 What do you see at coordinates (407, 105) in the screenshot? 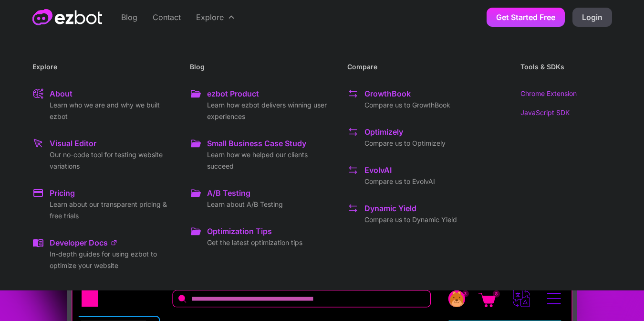
I see `p: Compare us to GrowthBook` at bounding box center [407, 105].